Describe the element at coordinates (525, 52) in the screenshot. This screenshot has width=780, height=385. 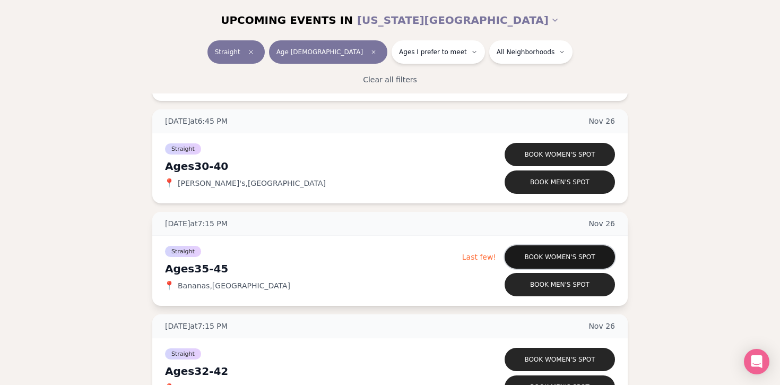
I see `span: All Neighborhoods` at that location.